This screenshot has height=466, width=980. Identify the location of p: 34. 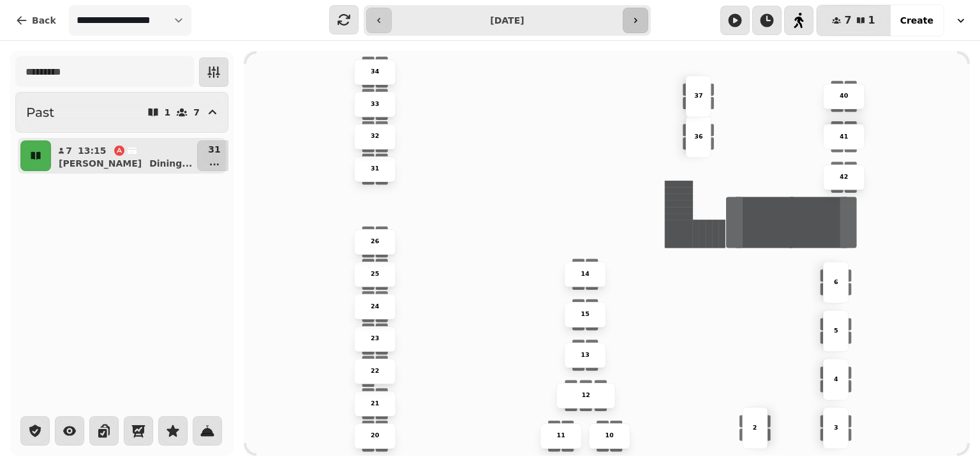
(375, 72).